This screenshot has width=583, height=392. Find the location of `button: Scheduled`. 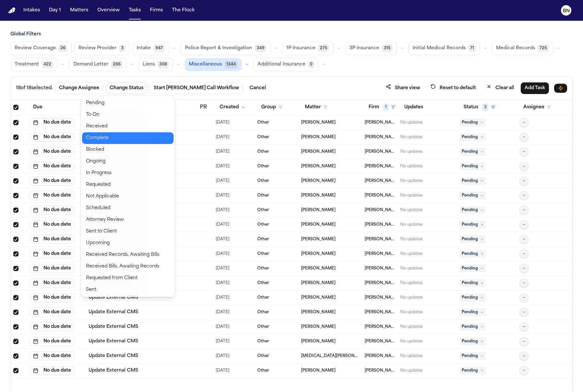

button: Scheduled is located at coordinates (128, 208).